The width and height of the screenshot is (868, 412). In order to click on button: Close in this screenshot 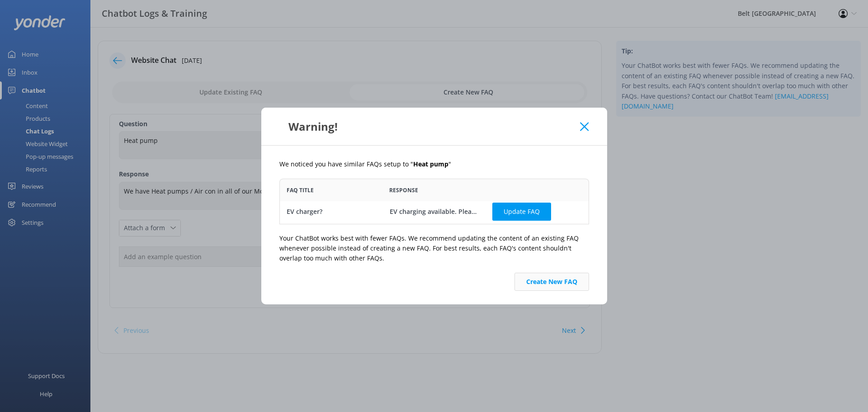, I will do `click(585, 127)`.